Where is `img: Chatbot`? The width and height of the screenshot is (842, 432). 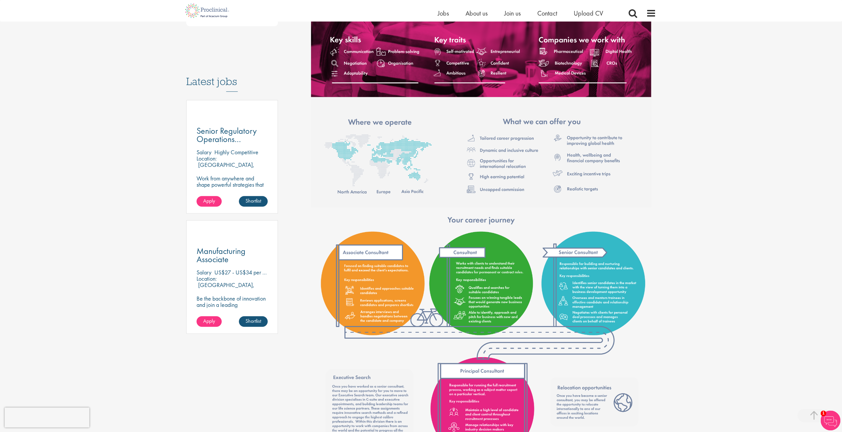 img: Chatbot is located at coordinates (830, 420).